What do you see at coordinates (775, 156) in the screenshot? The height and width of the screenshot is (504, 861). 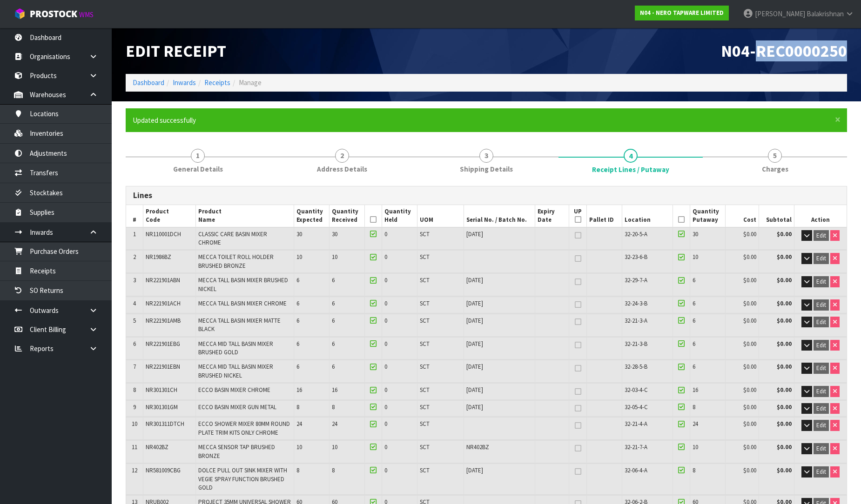 I see `span: 5` at bounding box center [775, 156].